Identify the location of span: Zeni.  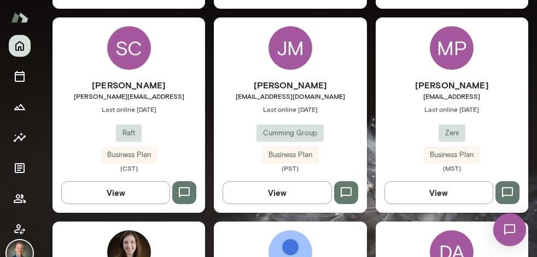
(452, 133).